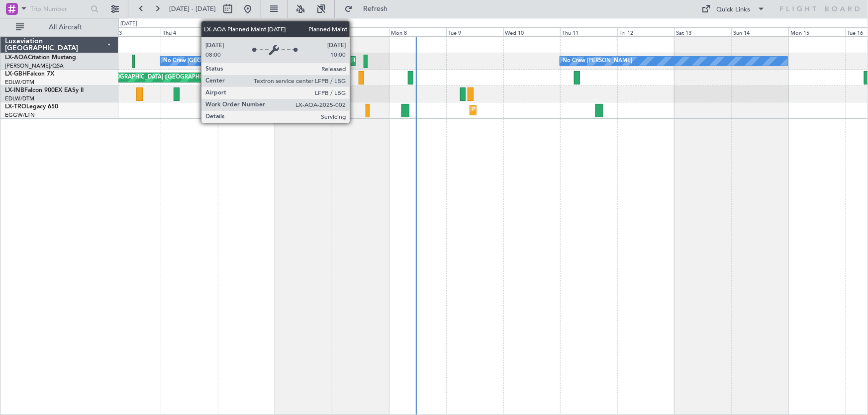 Image resolution: width=868 pixels, height=415 pixels. Describe the element at coordinates (246, 32) in the screenshot. I see `div: Fri 5` at that location.